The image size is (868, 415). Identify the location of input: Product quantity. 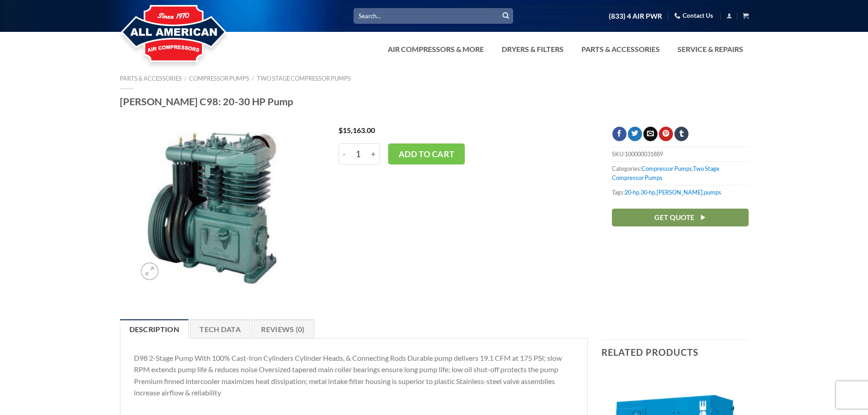
(358, 154).